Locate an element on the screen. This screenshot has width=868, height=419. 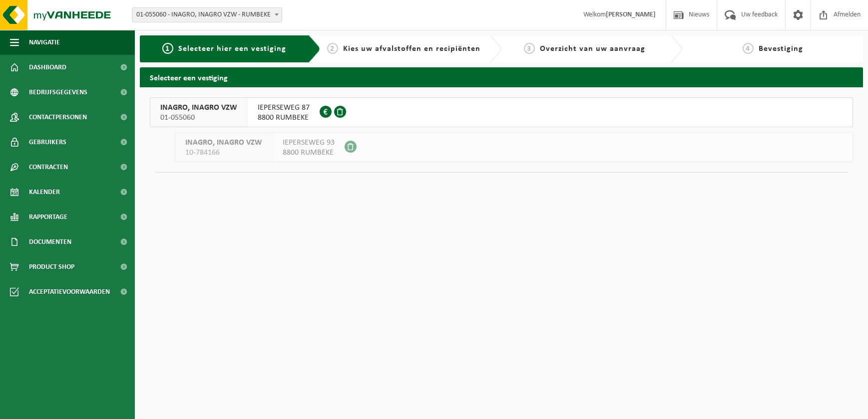
span: 2 is located at coordinates (332, 48).